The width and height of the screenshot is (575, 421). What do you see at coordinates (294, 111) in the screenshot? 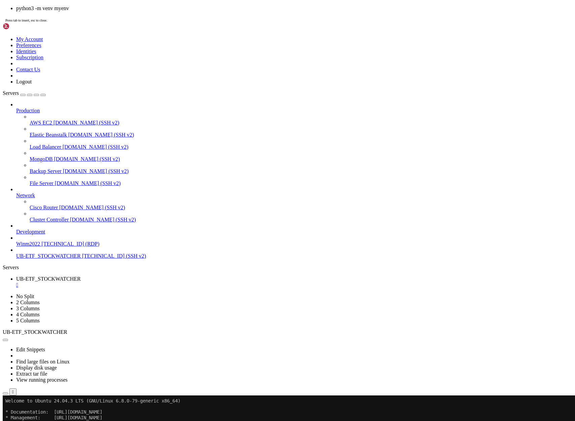
I see `a: Production` at bounding box center [294, 111].